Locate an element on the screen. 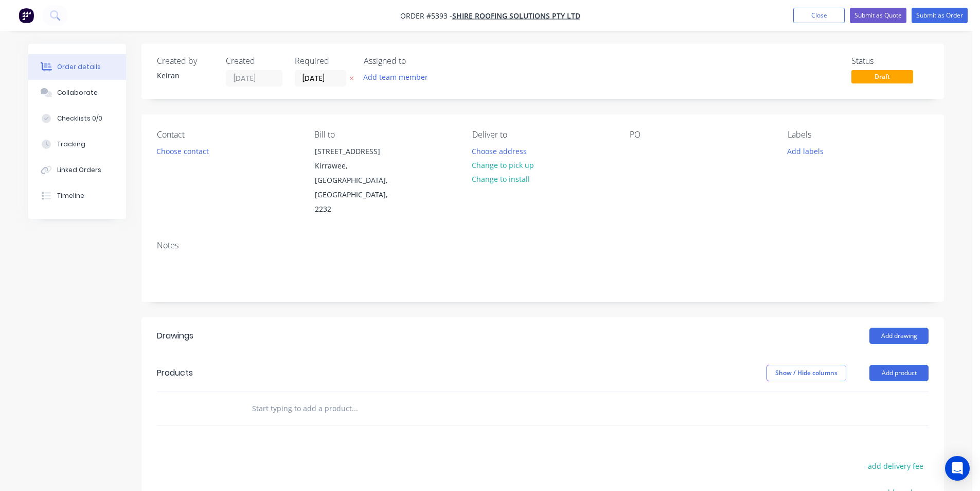 The image size is (980, 491). div: Assigned to is located at coordinates (415, 61).